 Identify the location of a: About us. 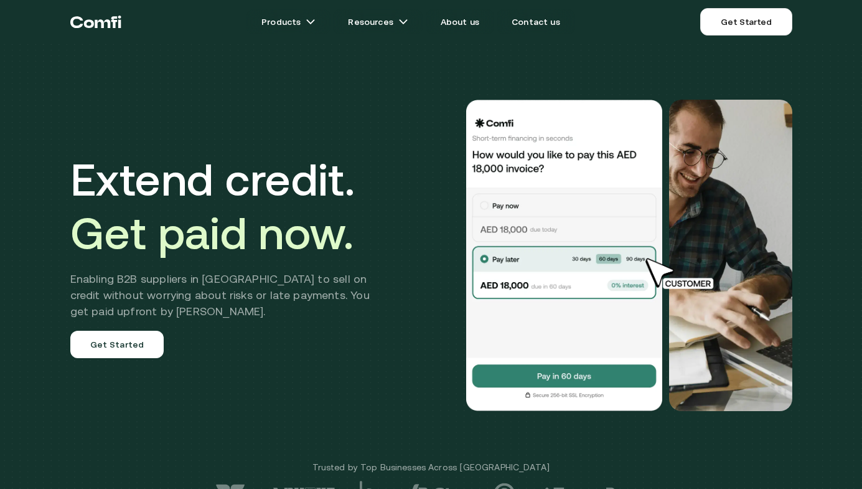
(460, 22).